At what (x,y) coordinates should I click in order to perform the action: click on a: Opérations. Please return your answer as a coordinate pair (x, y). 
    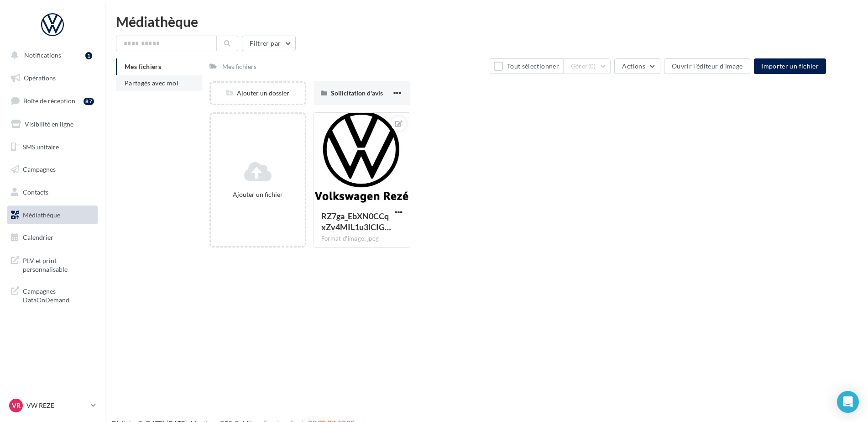
    Looking at the image, I should click on (53, 78).